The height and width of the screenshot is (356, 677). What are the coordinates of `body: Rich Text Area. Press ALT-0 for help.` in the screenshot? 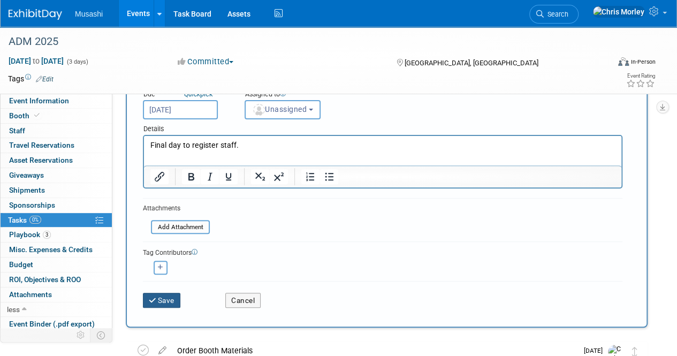 It's located at (239, 10).